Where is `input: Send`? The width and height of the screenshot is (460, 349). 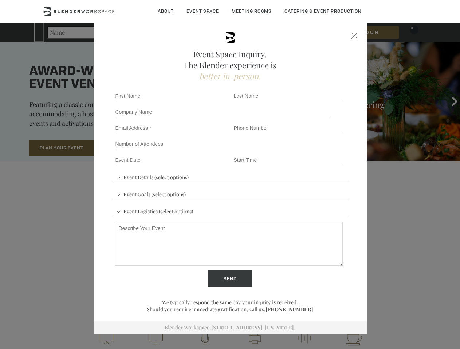 input: Send is located at coordinates (230, 279).